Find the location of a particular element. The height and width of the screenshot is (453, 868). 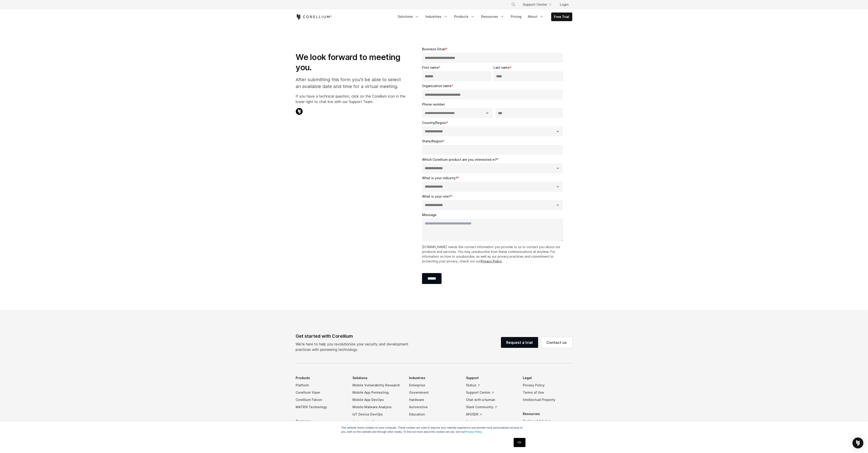

a: Privacy Policy. is located at coordinates (474, 432).